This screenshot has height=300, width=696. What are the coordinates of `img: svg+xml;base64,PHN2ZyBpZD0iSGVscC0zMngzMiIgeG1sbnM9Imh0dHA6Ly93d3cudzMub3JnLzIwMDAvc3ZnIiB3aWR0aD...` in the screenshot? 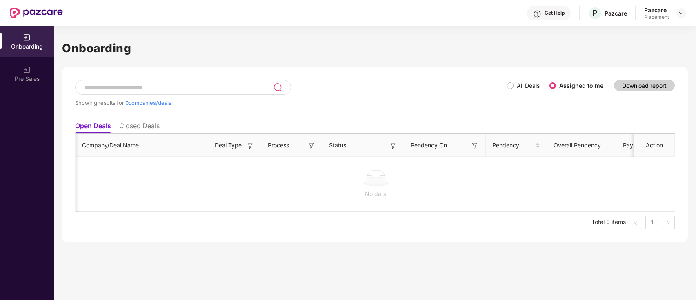 It's located at (537, 14).